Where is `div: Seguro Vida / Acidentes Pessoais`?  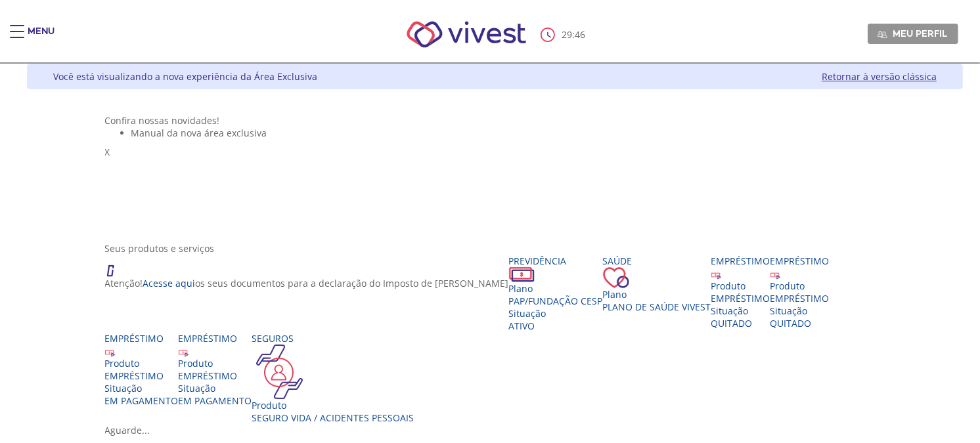 div: Seguro Vida / Acidentes Pessoais is located at coordinates (333, 417).